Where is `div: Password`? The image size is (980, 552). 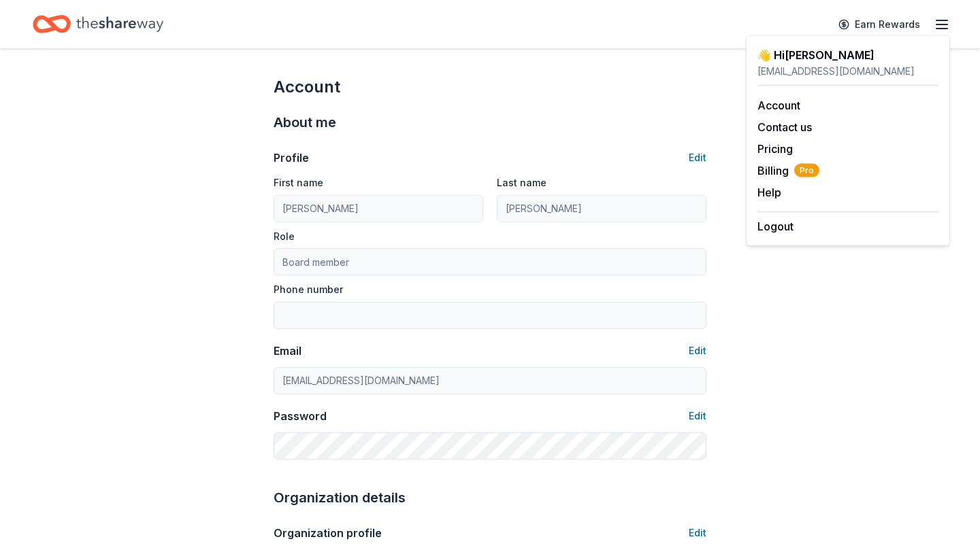 div: Password is located at coordinates (300, 416).